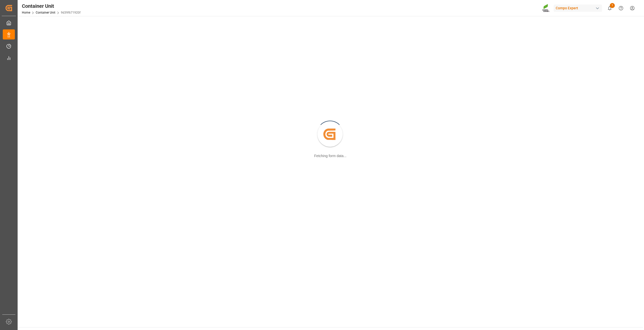 This screenshot has width=644, height=330. I want to click on span: 1, so click(612, 6).